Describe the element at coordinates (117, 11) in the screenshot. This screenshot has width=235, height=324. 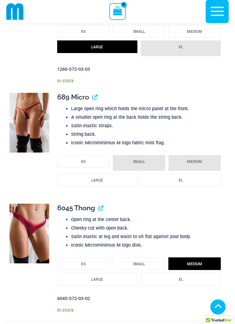
I see `a: View Shopping Cart, empty` at that location.